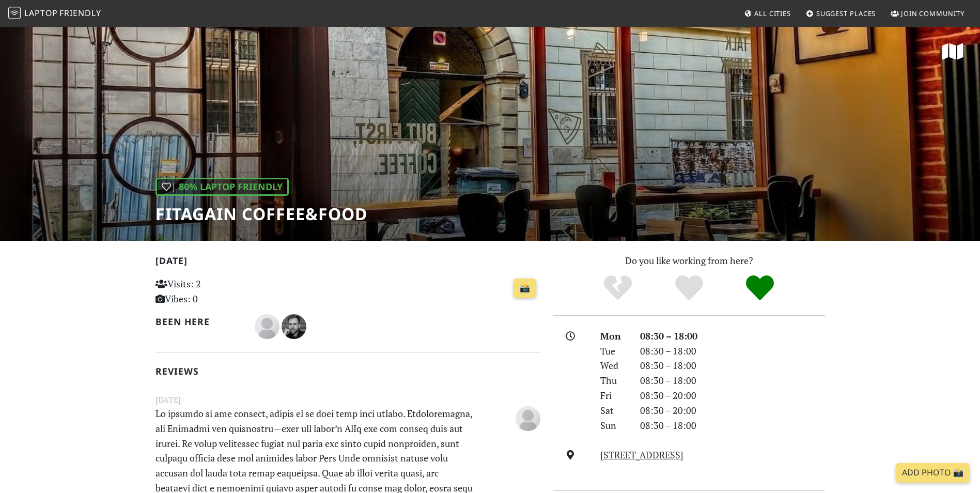 This screenshot has width=980, height=493. What do you see at coordinates (847, 13) in the screenshot?
I see `span: Suggest Places` at bounding box center [847, 13].